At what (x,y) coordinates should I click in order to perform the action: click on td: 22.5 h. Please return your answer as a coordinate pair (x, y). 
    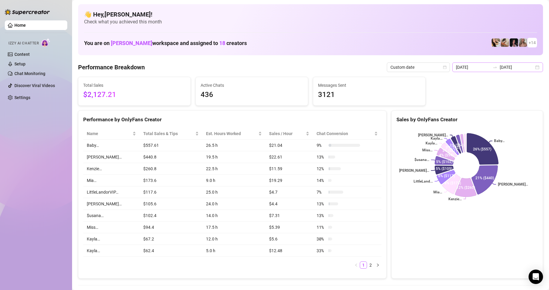
    Looking at the image, I should click on (234, 169).